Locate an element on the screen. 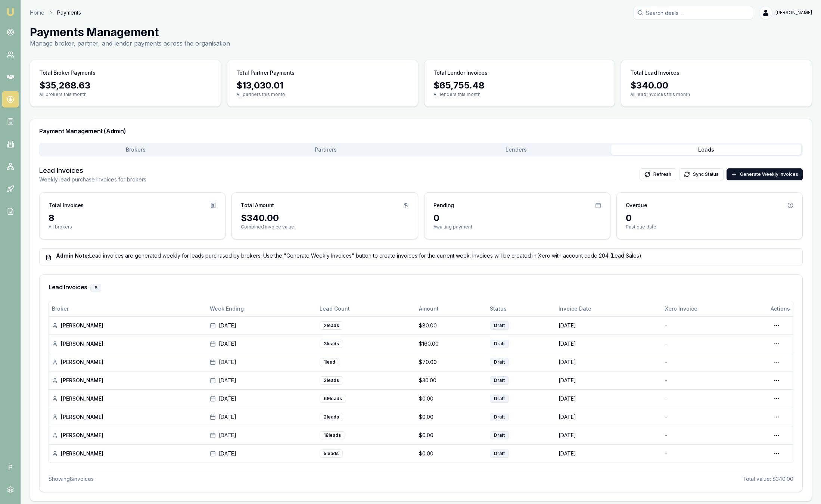 The image size is (821, 504). button: Brokers is located at coordinates (136, 150).